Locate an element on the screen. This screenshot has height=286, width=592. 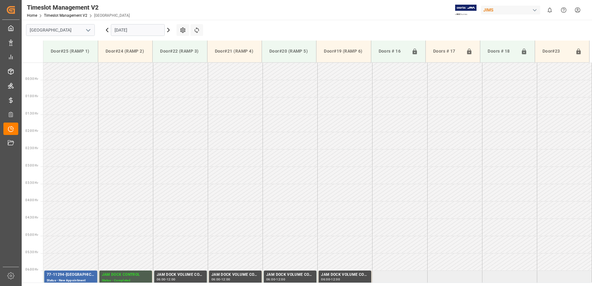
button: open menu is located at coordinates (88, 30).